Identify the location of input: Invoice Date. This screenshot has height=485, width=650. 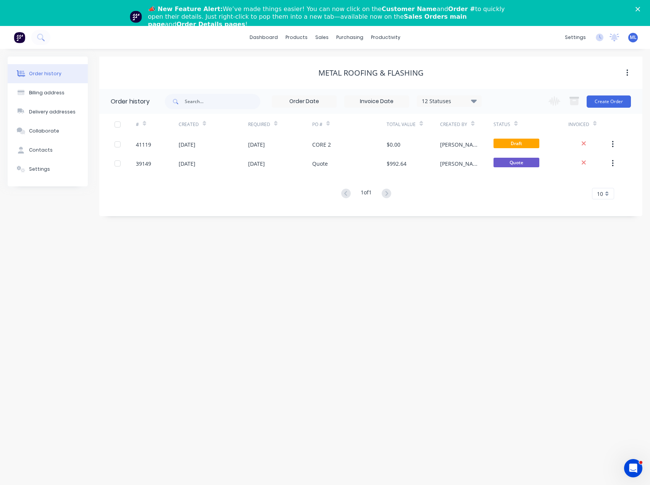
(377, 102).